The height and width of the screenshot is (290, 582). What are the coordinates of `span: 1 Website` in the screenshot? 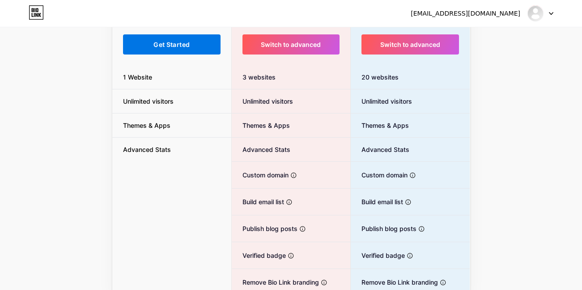 It's located at (137, 77).